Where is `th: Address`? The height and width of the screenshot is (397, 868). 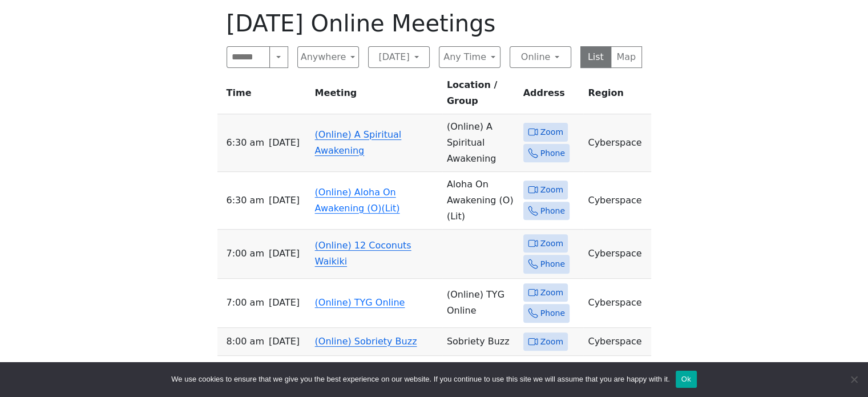 th: Address is located at coordinates (551, 95).